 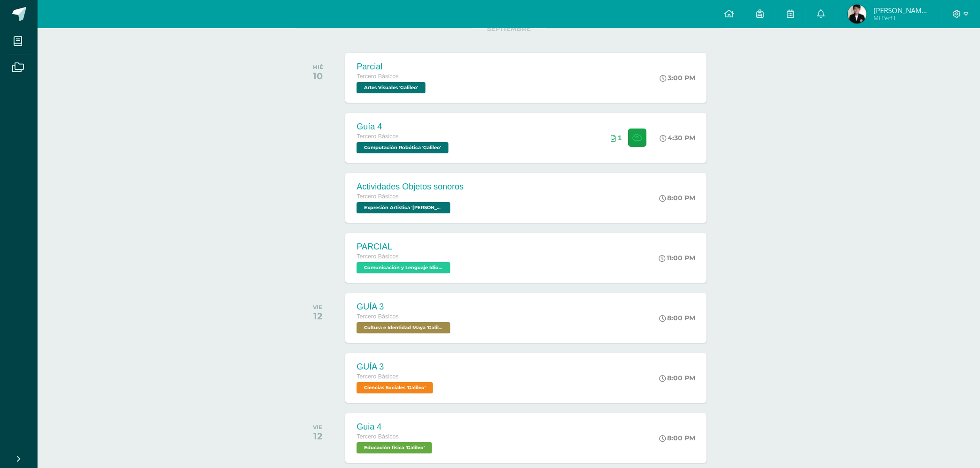 What do you see at coordinates (856, 14) in the screenshot?
I see `img: b9c9c266afed37688335b0ae12ce9d05.png` at bounding box center [856, 14].